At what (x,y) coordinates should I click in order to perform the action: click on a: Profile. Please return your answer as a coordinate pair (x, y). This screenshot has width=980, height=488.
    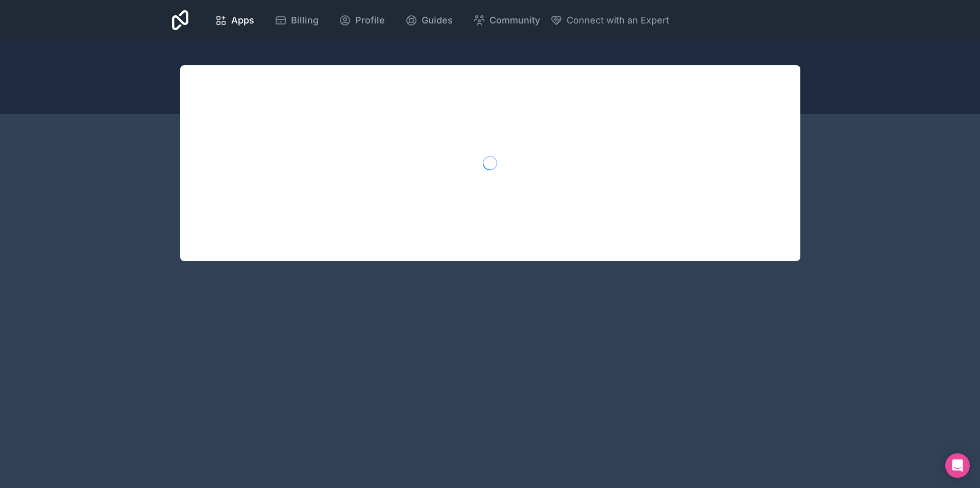
    Looking at the image, I should click on (362, 21).